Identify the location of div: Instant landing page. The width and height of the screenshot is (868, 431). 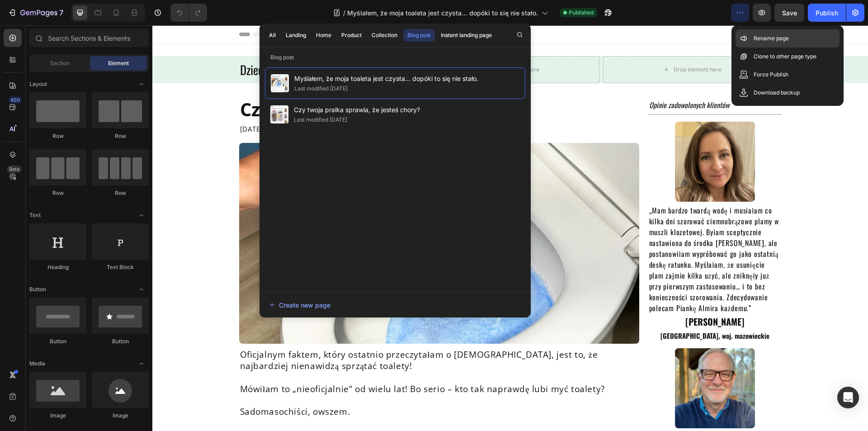
(466, 35).